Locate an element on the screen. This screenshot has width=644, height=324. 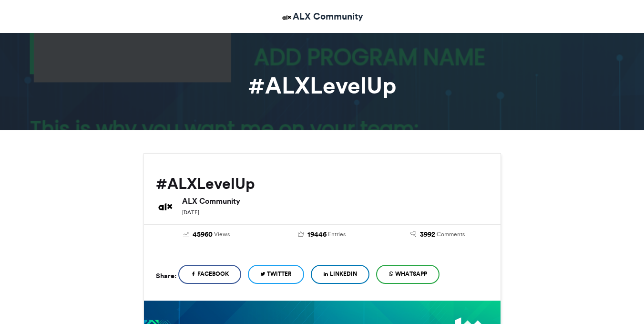
a: Facebook is located at coordinates (210, 275).